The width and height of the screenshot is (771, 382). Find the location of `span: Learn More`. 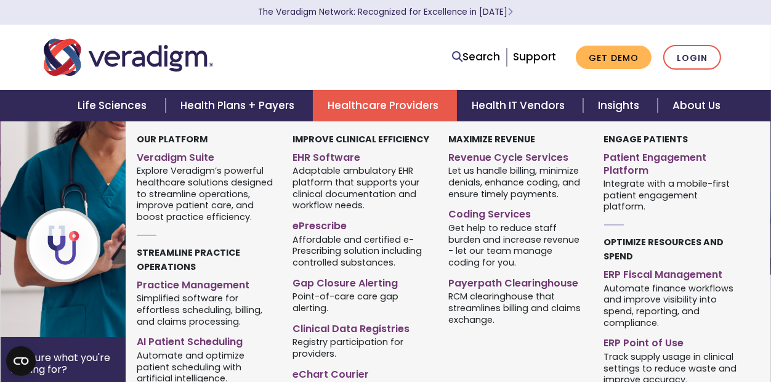

span: Learn More is located at coordinates (510, 12).